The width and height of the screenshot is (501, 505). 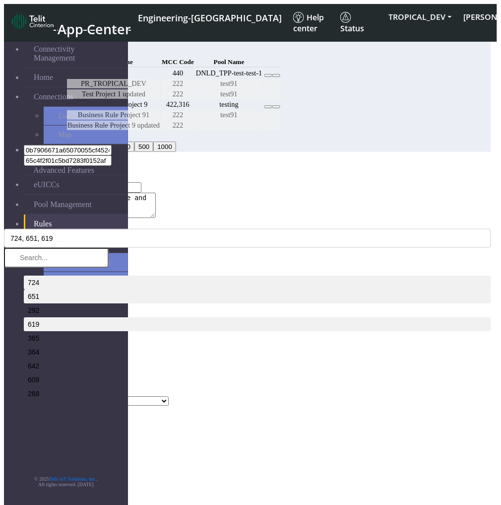 I want to click on button: 724, 651, 619, so click(x=248, y=238).